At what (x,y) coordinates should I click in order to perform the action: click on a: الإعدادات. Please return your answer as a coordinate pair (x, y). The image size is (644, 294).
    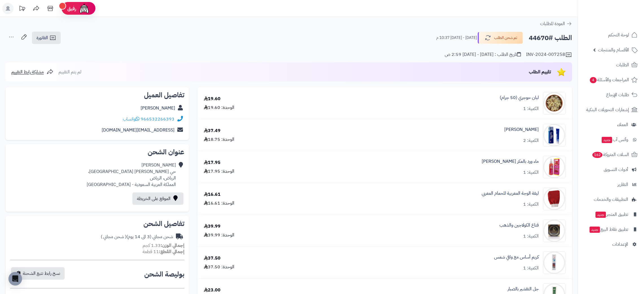
    Looking at the image, I should click on (611, 245).